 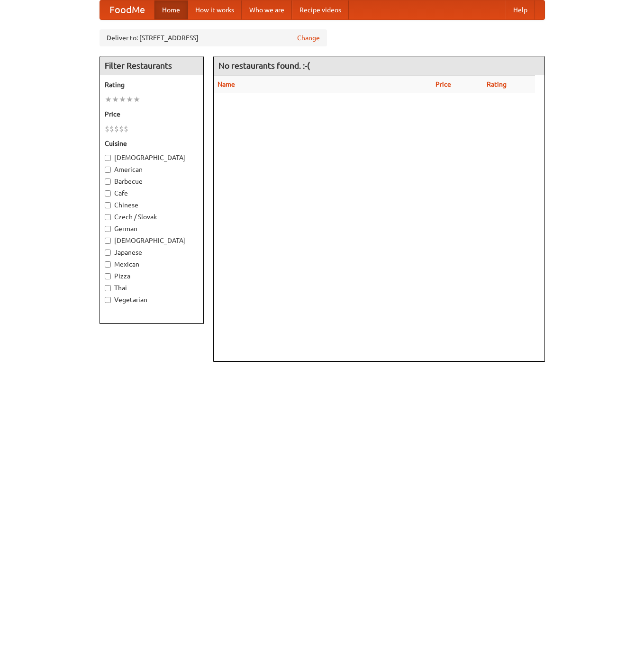 I want to click on h5: Rating, so click(x=152, y=85).